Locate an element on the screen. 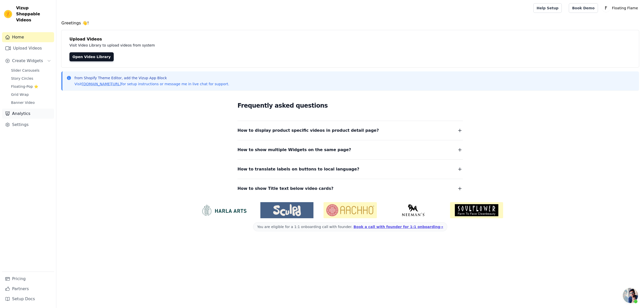  p: Floating Flame is located at coordinates (625, 8).